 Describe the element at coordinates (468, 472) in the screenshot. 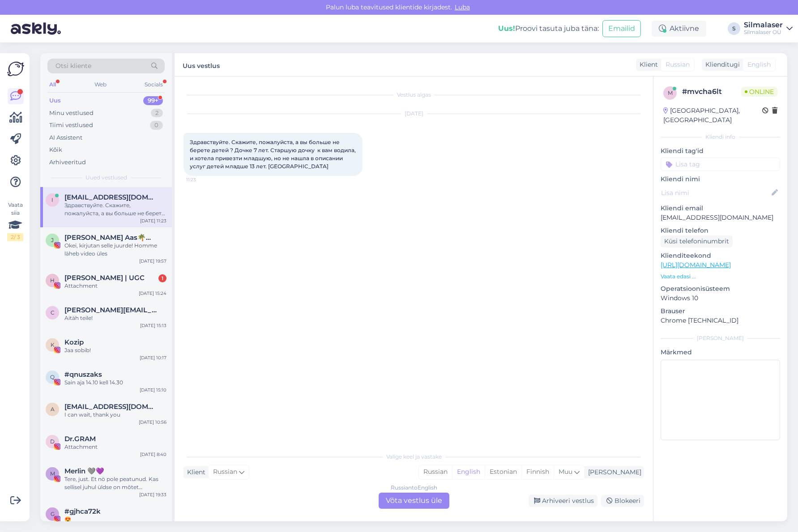

I see `div: English` at that location.